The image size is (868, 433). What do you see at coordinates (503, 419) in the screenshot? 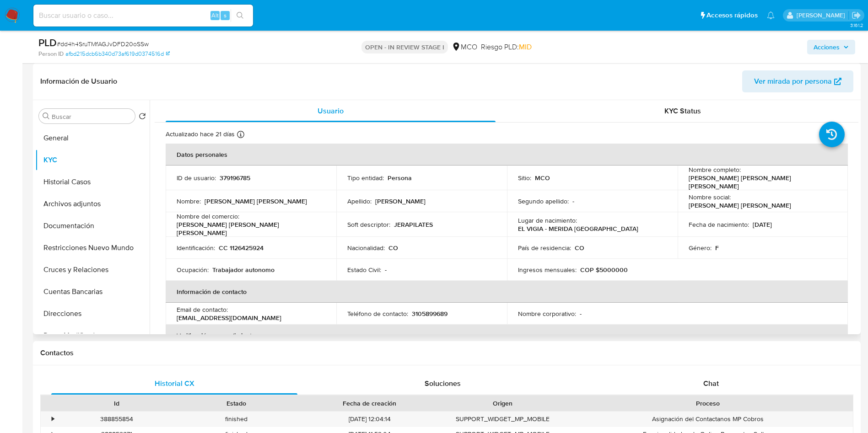
I see `div: SUPPORT_WIDGET_MP_MOBILE` at bounding box center [503, 419].